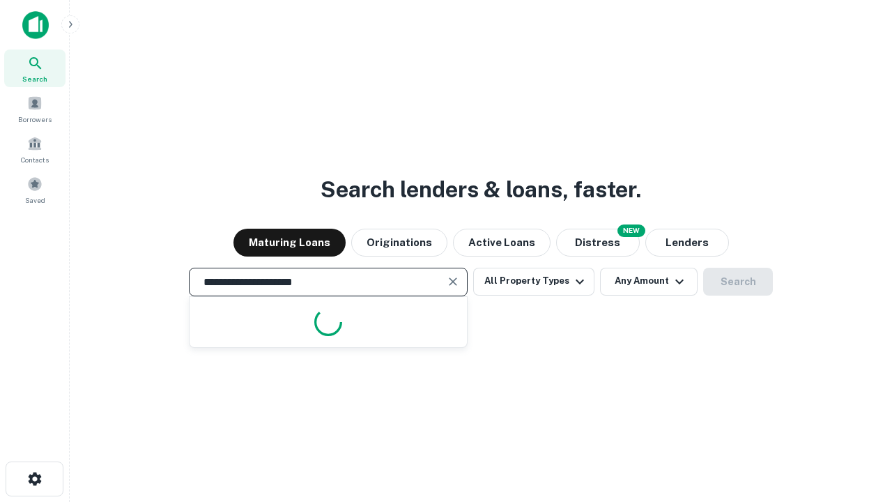 The image size is (892, 502). I want to click on img: capitalize-icon.png, so click(36, 25).